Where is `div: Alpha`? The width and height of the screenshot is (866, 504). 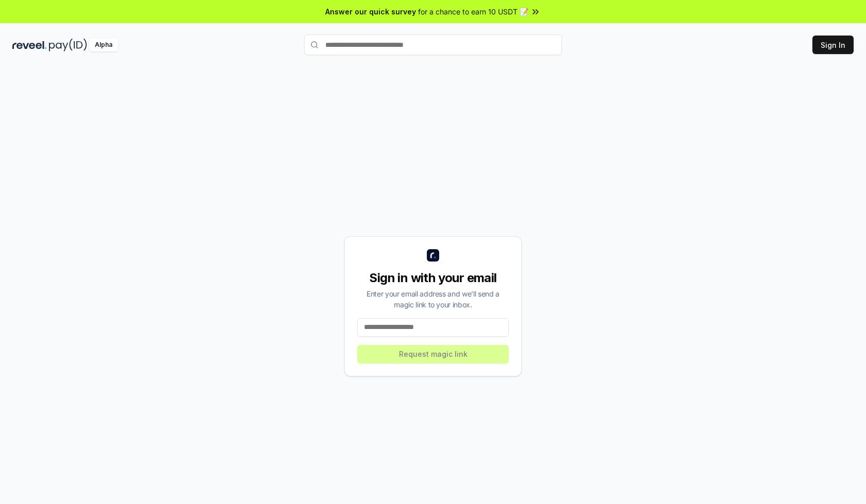 div: Alpha is located at coordinates (104, 45).